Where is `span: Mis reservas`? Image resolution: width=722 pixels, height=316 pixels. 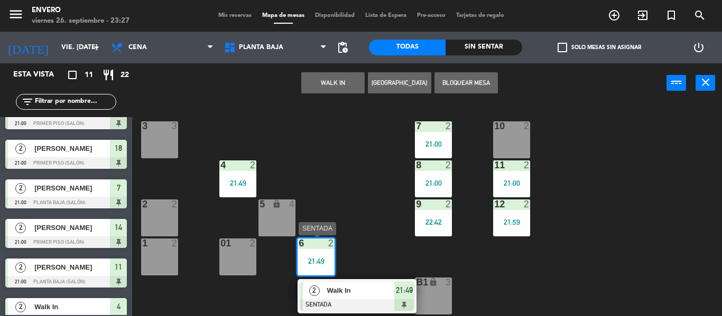
span: Mis reservas is located at coordinates (235, 15).